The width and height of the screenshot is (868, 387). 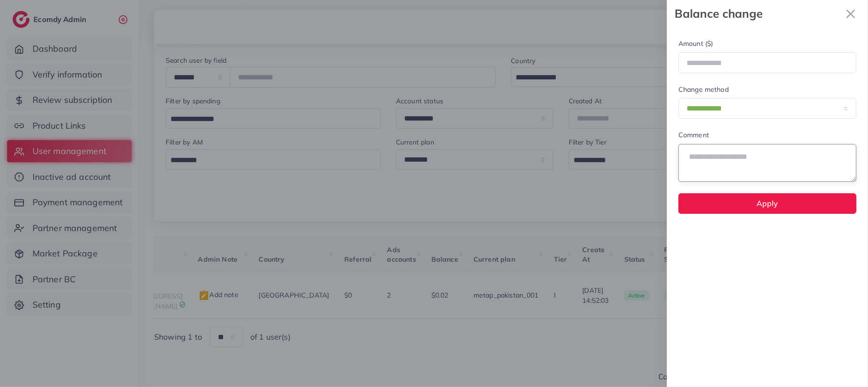 What do you see at coordinates (851, 14) in the screenshot?
I see `button: Close` at bounding box center [851, 14].